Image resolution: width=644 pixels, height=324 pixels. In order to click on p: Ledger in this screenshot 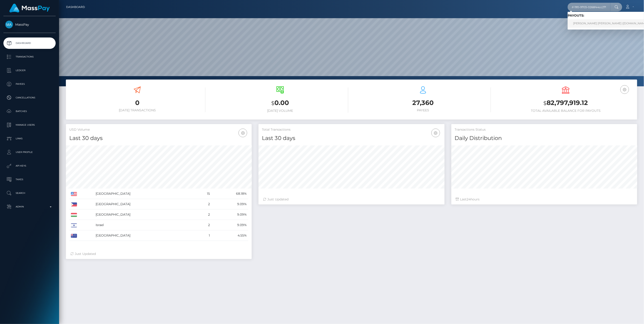, I will do `click(30, 71)`.